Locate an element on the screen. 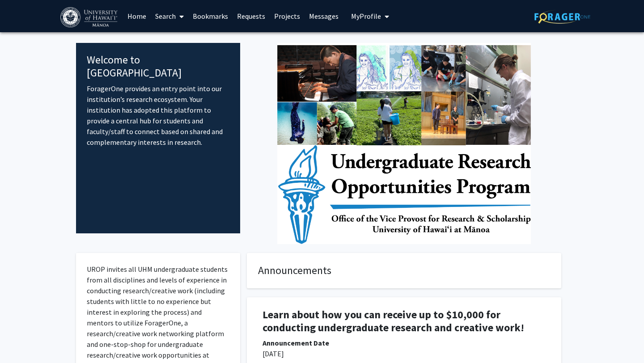 The image size is (644, 363). img: Cover Image is located at coordinates (404, 144).